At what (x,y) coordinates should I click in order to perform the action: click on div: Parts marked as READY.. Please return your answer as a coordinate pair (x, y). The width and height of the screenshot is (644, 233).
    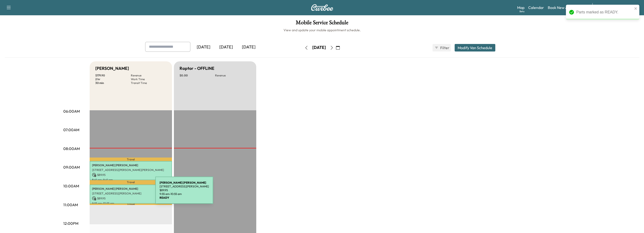
    Looking at the image, I should click on (605, 12).